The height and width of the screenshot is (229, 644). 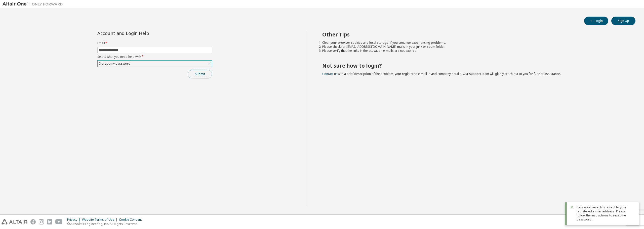 What do you see at coordinates (14, 222) in the screenshot?
I see `img: altair_logo.svg` at bounding box center [14, 222].